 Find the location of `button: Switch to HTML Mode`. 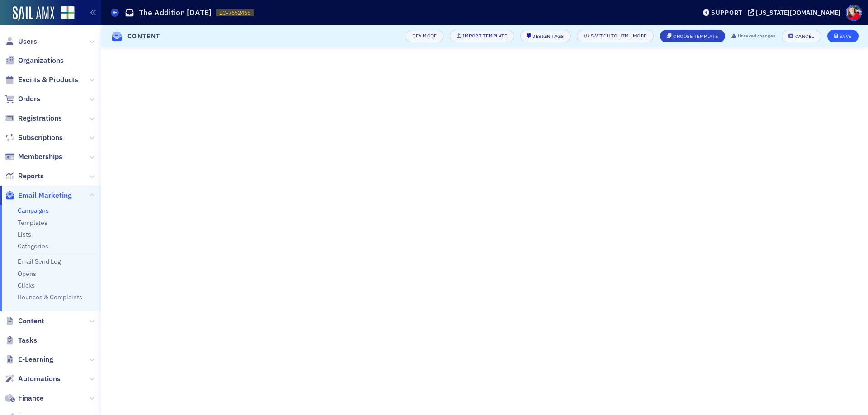

button: Switch to HTML Mode is located at coordinates (615, 36).